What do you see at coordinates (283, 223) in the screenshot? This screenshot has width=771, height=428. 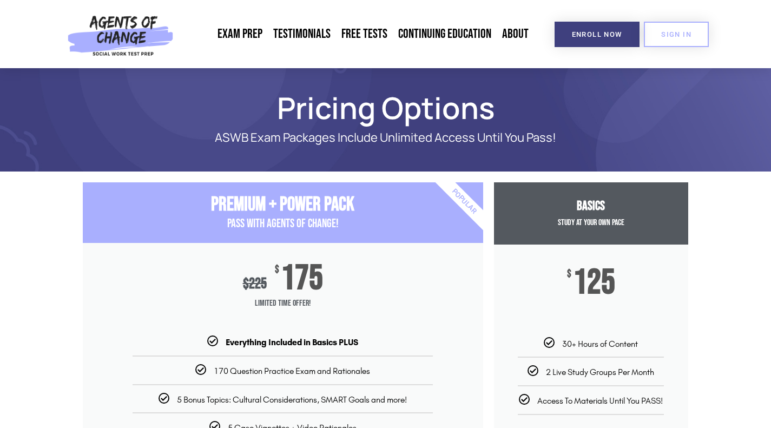 I see `span: PASS with AGENTS OF CHANGE!` at bounding box center [283, 223].